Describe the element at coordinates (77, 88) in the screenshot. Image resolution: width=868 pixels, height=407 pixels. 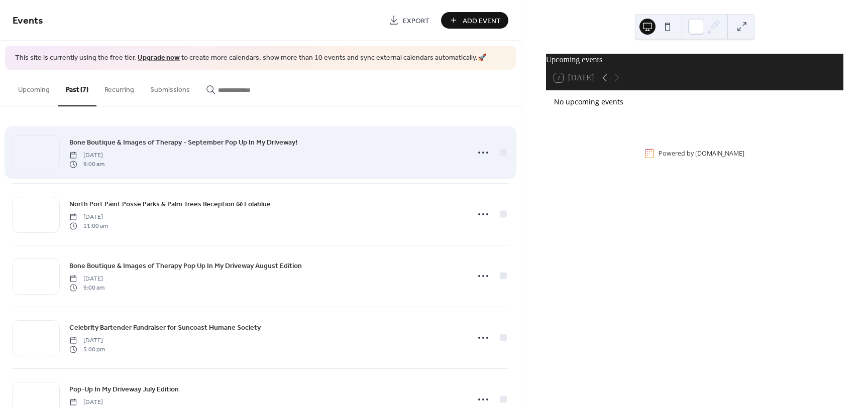
I see `button: Past (7)` at that location.